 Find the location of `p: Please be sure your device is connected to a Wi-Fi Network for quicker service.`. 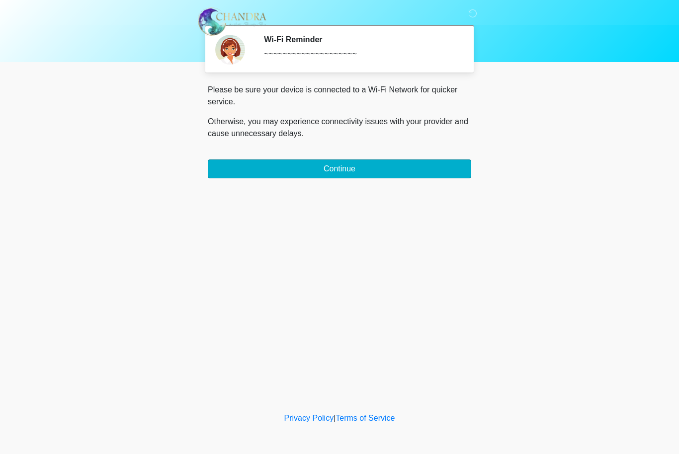

p: Please be sure your device is connected to a Wi-Fi Network for quicker service. is located at coordinates (340, 96).